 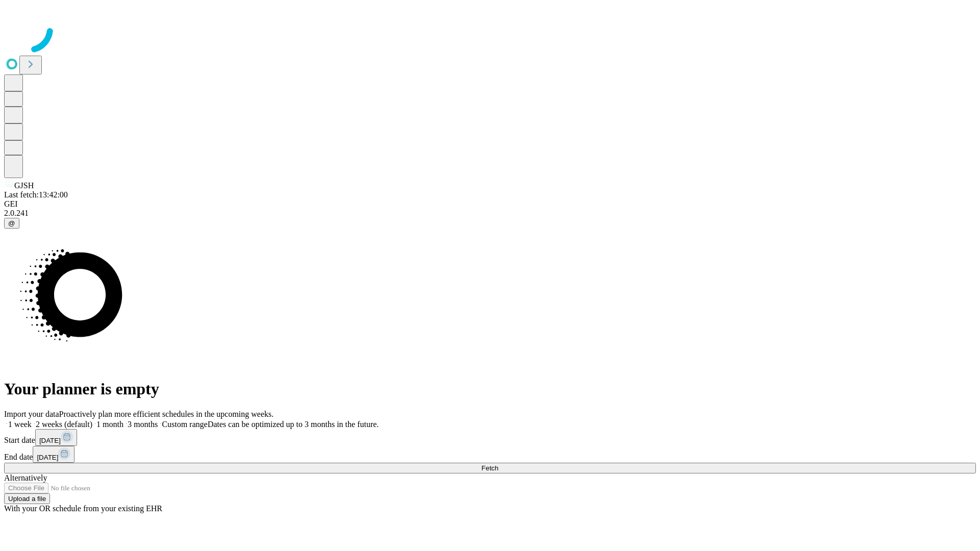 What do you see at coordinates (490, 204) in the screenshot?
I see `div: GEI` at bounding box center [490, 204].